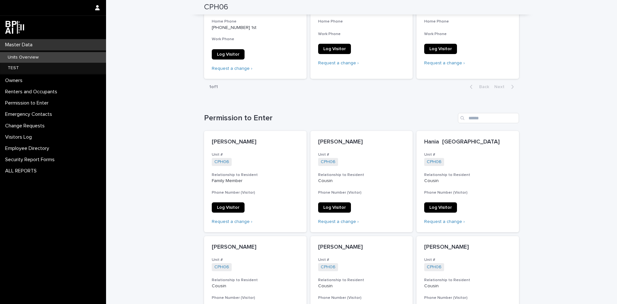 The width and height of the screenshot is (617, 304). What do you see at coordinates (30, 114) in the screenshot?
I see `p: Emergency Contacts` at bounding box center [30, 114].